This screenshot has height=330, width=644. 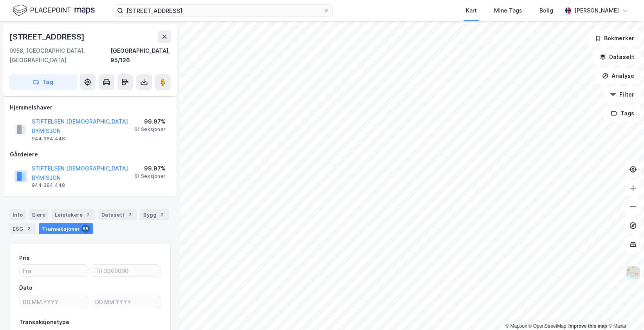 What do you see at coordinates (39, 215) in the screenshot?
I see `div: Eiere` at bounding box center [39, 215].